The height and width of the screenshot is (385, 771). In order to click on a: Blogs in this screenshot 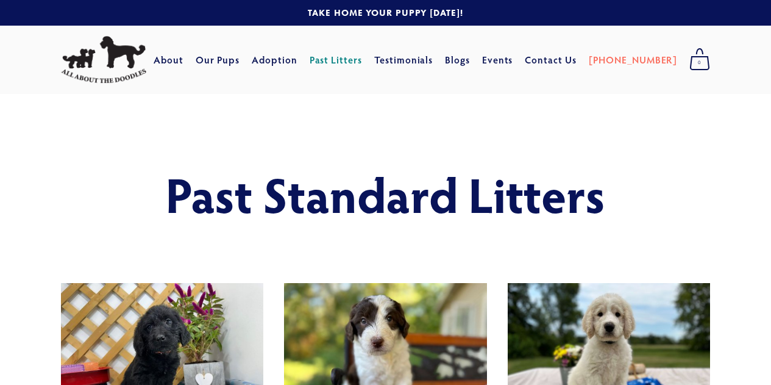, I will do `click(457, 60)`.